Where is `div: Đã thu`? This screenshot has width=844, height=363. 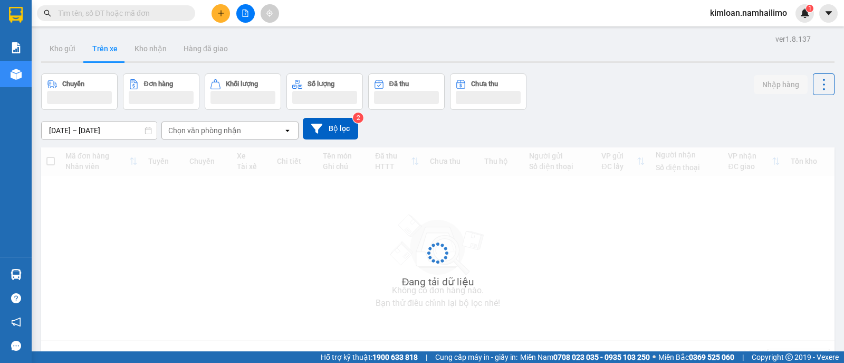
div: Đã thu is located at coordinates (399, 84).